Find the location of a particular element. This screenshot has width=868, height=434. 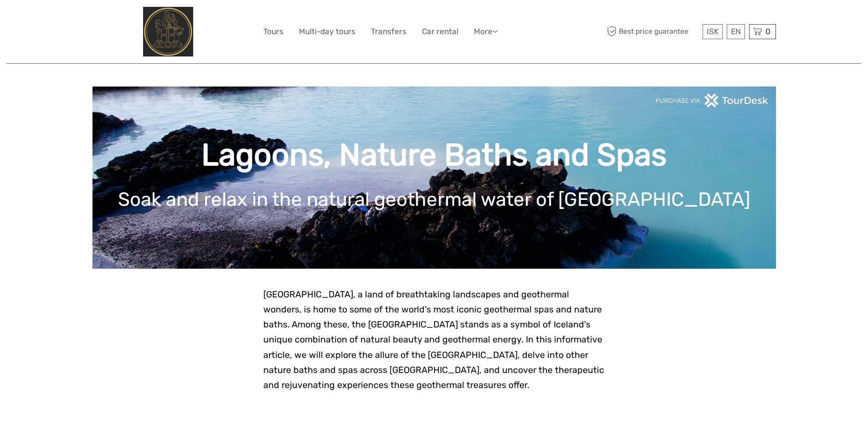

h1: Lagoons, Nature Baths and Spas is located at coordinates (434, 155).